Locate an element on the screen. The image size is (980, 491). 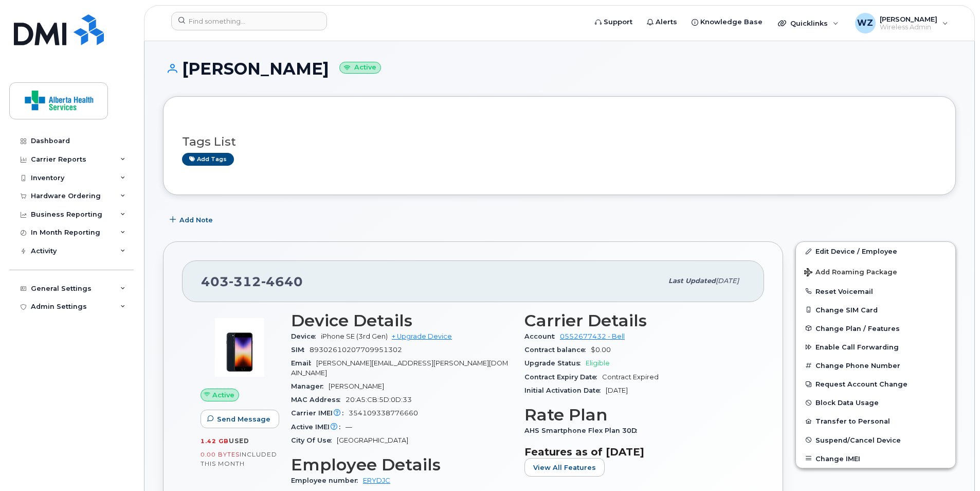
a: ERYDJC is located at coordinates (377, 480).